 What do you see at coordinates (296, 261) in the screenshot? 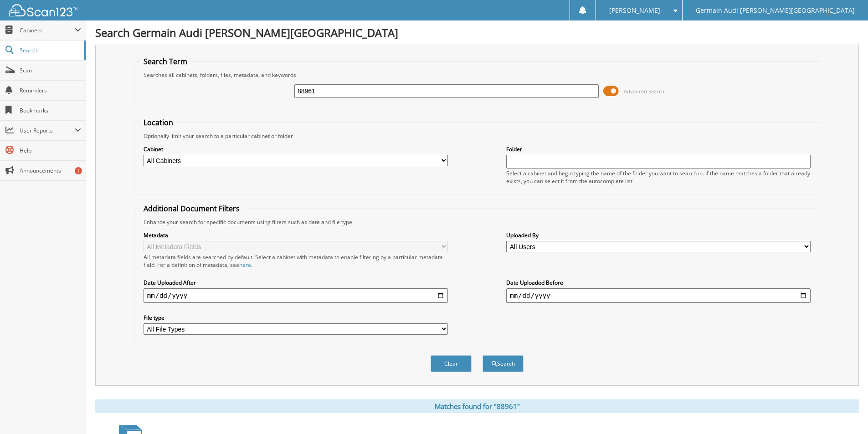
I see `div: All metadata fields are searched by default. Select a cabinet with metadata to enable filtering b...` at bounding box center [296, 261].